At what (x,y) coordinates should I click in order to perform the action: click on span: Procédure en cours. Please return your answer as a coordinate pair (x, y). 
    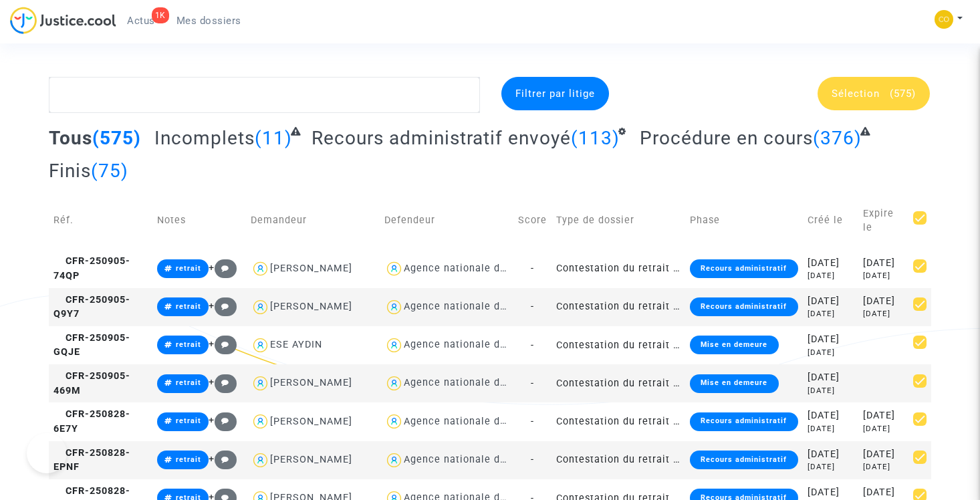
    Looking at the image, I should click on (726, 138).